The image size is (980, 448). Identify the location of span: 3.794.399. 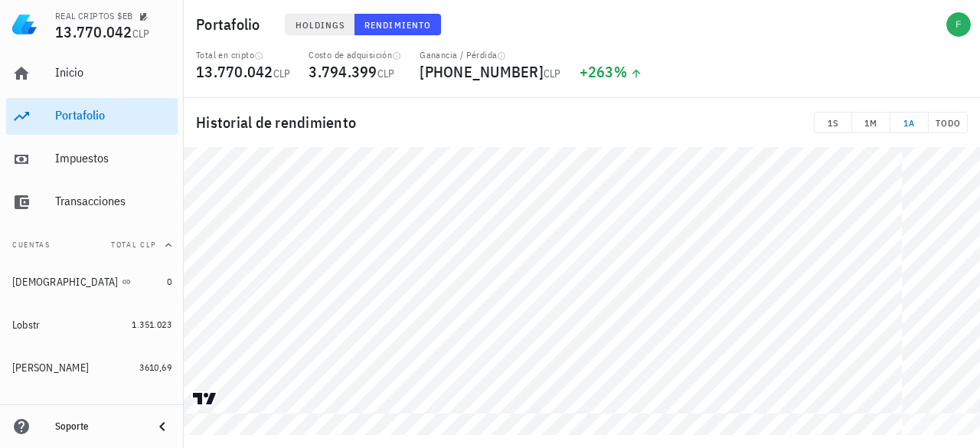
(342, 71).